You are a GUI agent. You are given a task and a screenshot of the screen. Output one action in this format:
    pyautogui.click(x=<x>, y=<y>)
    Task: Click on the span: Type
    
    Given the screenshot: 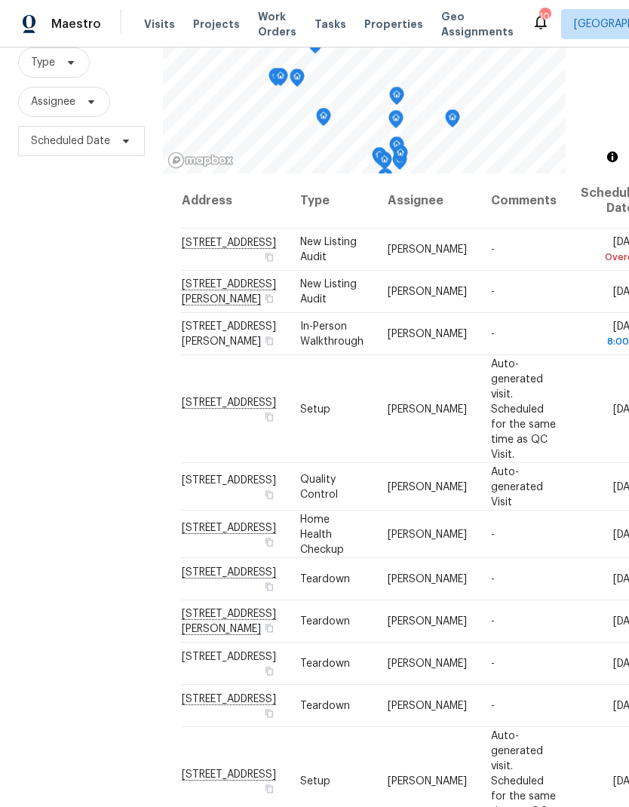 What is the action you would take?
    pyautogui.click(x=43, y=63)
    